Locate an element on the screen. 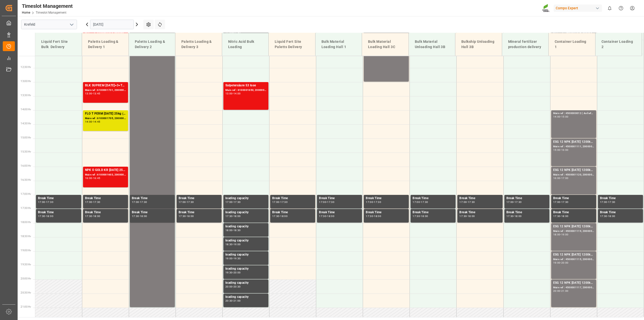  span: 14:00 Hr is located at coordinates (25, 109).